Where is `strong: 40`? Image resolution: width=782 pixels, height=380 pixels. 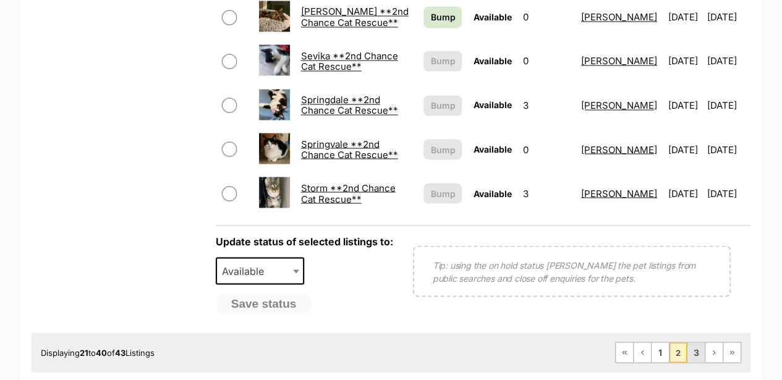 strong: 40 is located at coordinates (101, 352).